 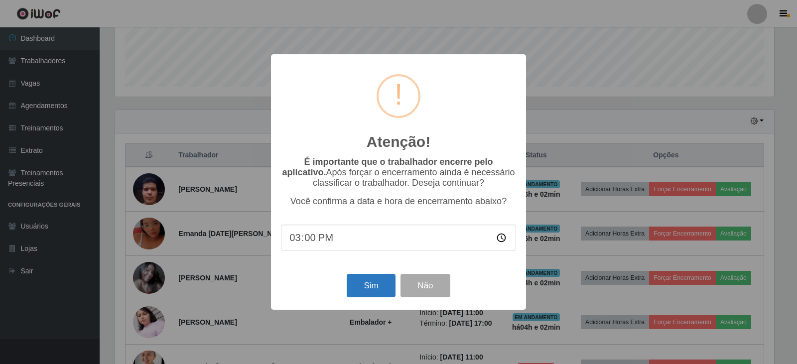 I want to click on button: Não, so click(x=425, y=286).